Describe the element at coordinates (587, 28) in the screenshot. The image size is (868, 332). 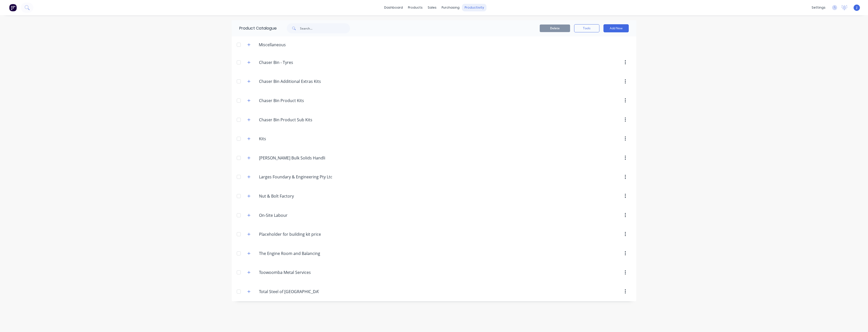
I see `button: Tools` at that location.